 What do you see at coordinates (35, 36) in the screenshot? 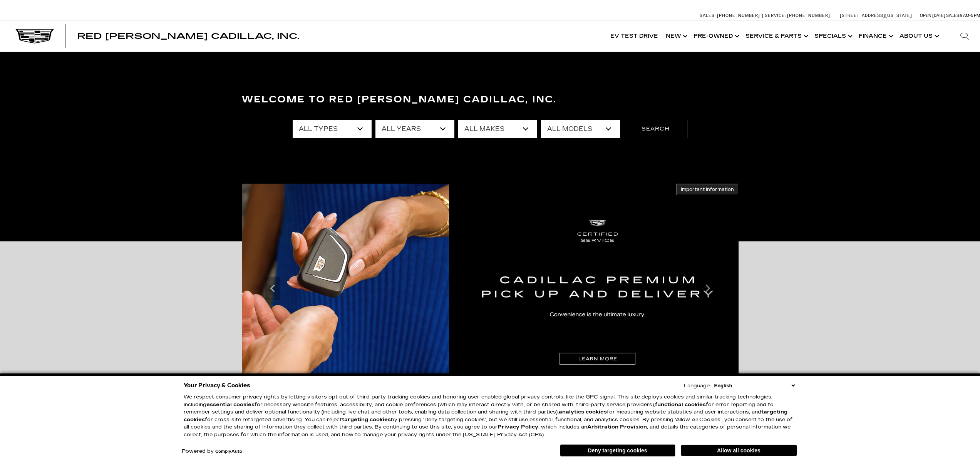
I see `img: Cadillac Dark Logo with Cadillac White Text` at bounding box center [35, 36].